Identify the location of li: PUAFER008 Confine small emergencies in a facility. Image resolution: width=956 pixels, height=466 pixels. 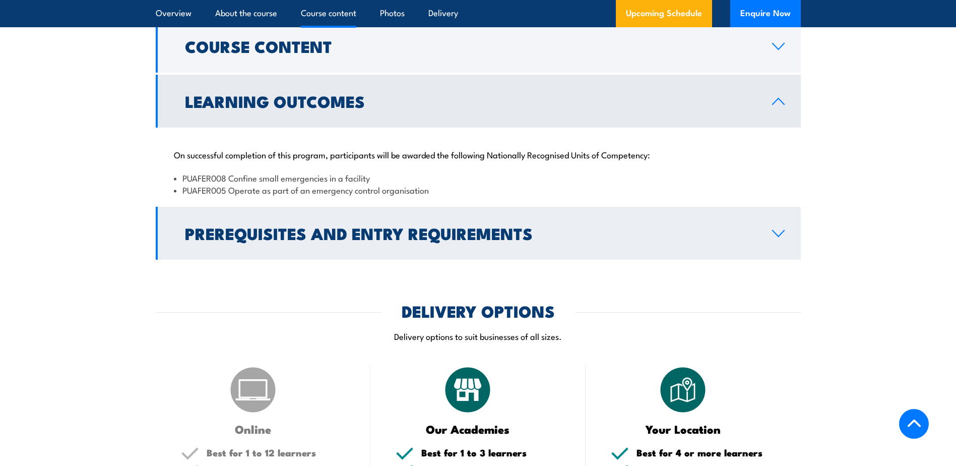
(478, 177).